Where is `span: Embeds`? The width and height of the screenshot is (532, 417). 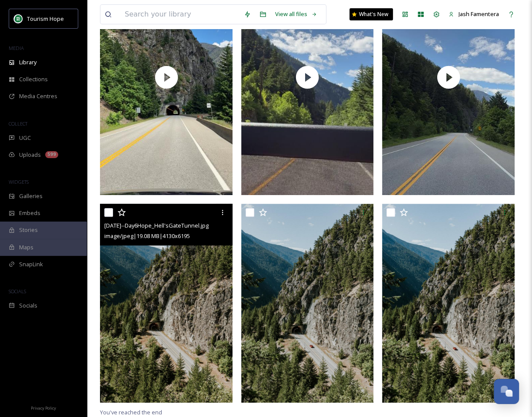
span: Embeds is located at coordinates (29, 213).